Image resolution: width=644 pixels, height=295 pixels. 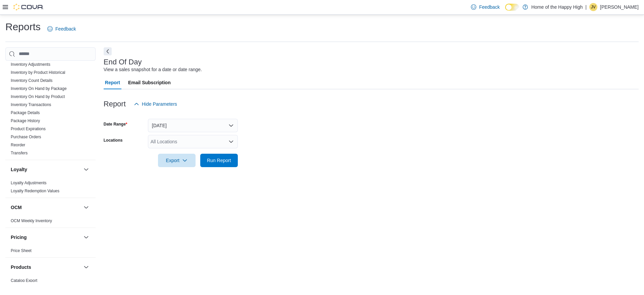 What do you see at coordinates (177, 160) in the screenshot?
I see `button: Export` at bounding box center [177, 160].